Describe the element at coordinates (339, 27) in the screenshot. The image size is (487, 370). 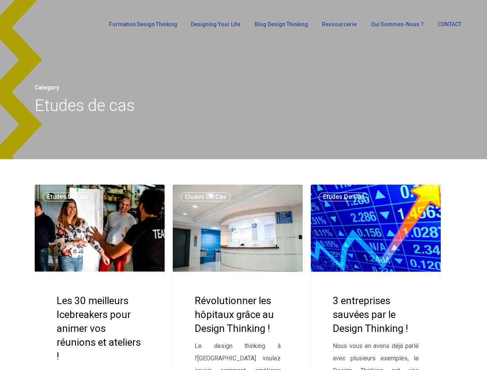
I see `a: Ressourcerie` at that location.